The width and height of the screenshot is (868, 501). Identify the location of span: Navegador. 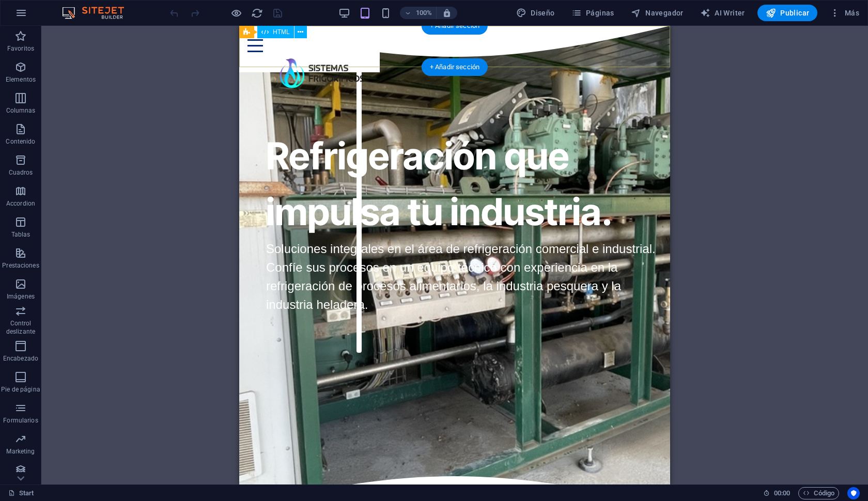
(657, 13).